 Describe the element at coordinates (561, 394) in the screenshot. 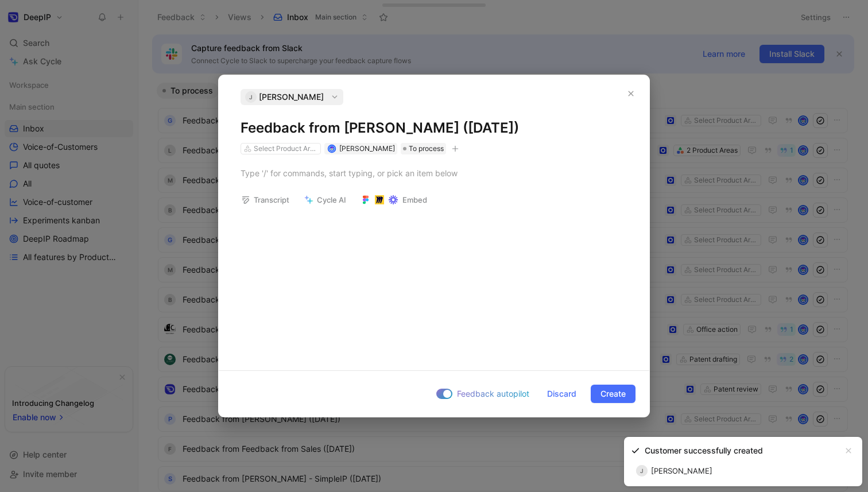

I see `span: Discard` at that location.